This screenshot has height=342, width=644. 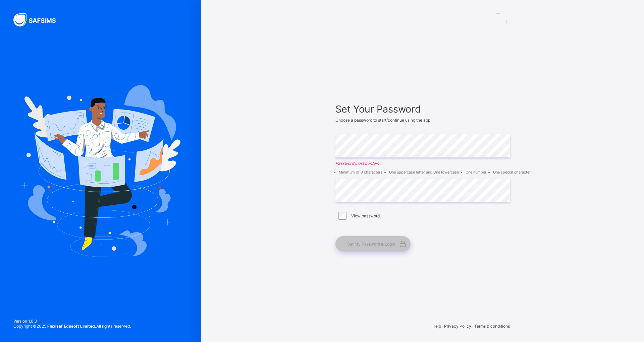 I want to click on li: One uppercase letter and One lowercase, so click(x=424, y=172).